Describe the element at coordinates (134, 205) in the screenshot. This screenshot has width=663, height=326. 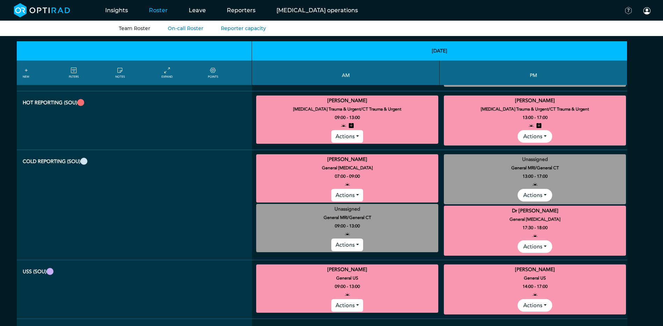
I see `th: Cold Reporting (SOU)` at that location.